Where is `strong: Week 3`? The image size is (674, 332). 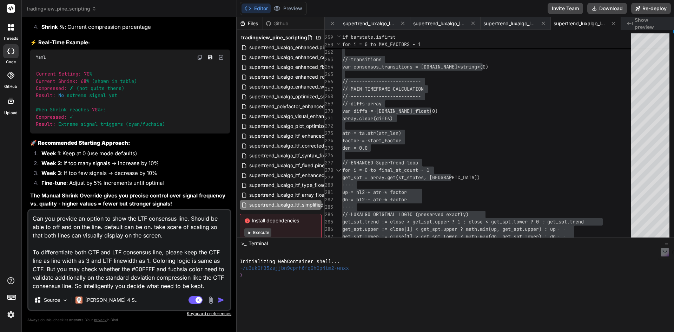 strong: Week 3 is located at coordinates (51, 173).